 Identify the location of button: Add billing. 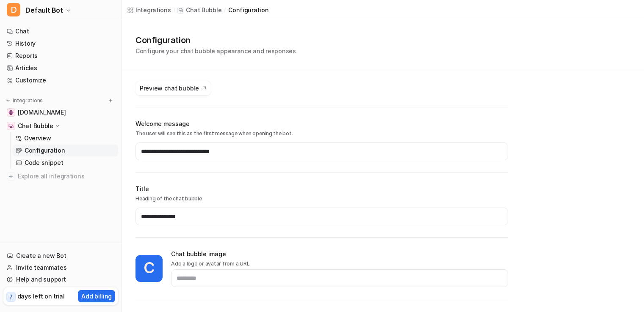
(96, 296).